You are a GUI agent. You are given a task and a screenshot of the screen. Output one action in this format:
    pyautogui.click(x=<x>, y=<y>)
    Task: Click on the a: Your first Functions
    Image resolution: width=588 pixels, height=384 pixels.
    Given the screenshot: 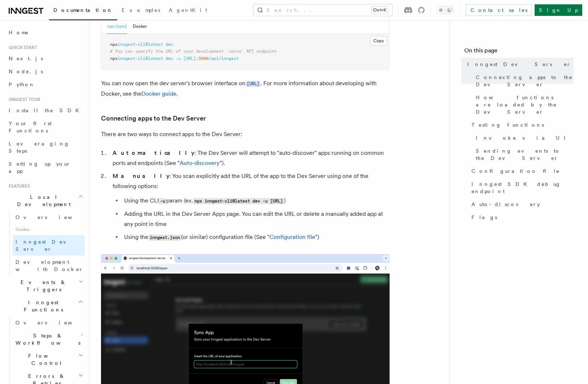 What is the action you would take?
    pyautogui.click(x=45, y=127)
    